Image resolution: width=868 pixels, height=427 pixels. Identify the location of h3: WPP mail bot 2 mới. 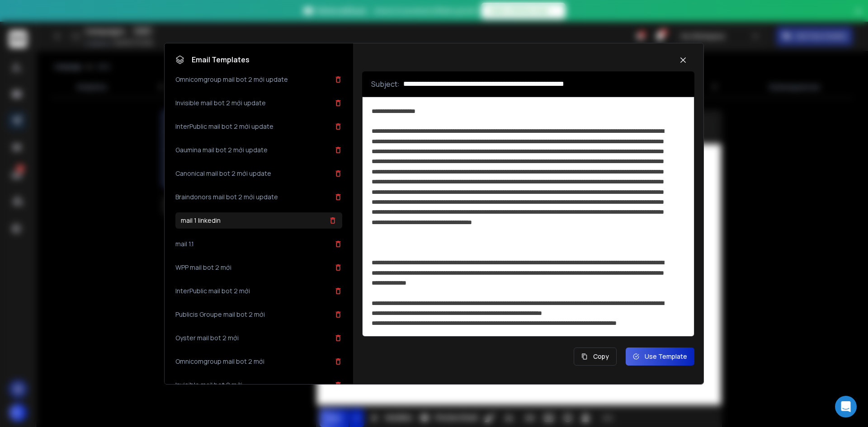
(203, 268).